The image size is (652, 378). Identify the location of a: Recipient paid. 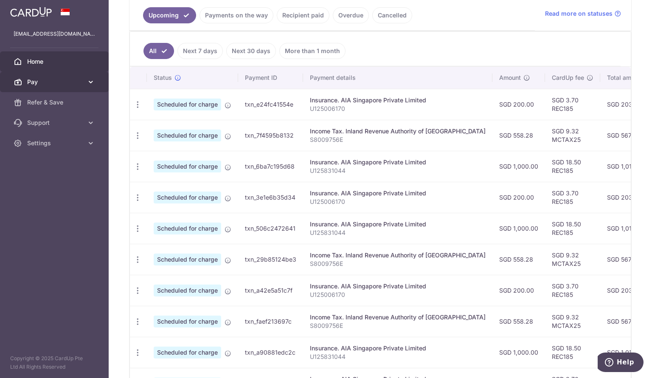
(303, 15).